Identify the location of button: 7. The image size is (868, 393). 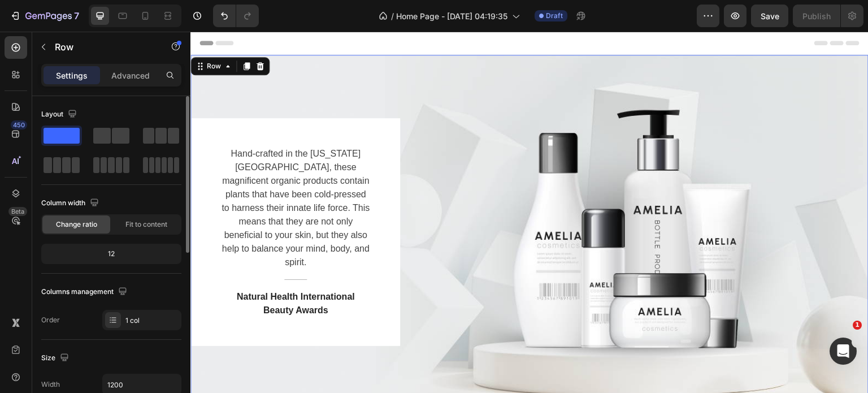
(44, 15).